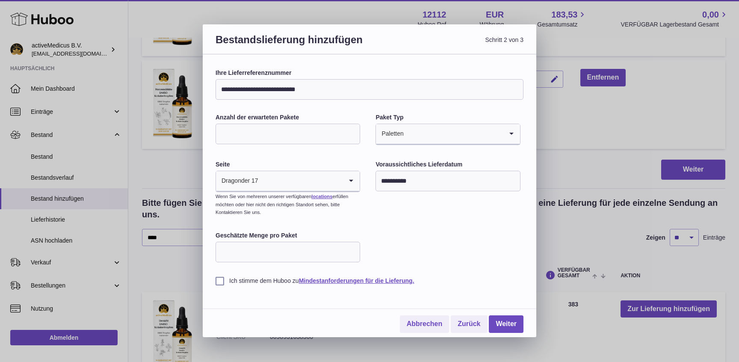  Describe the element at coordinates (506, 324) in the screenshot. I see `a: Weiter` at that location.